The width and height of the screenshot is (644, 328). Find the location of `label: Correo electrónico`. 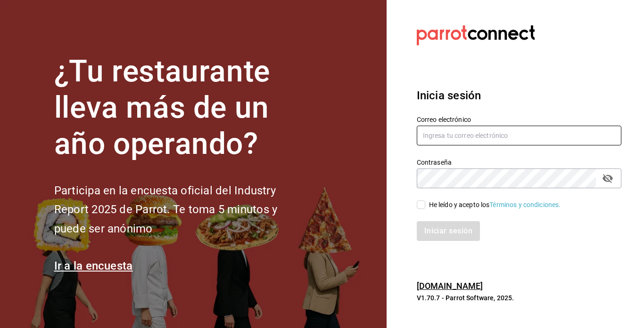

label: Correo electrónico is located at coordinates (519, 119).